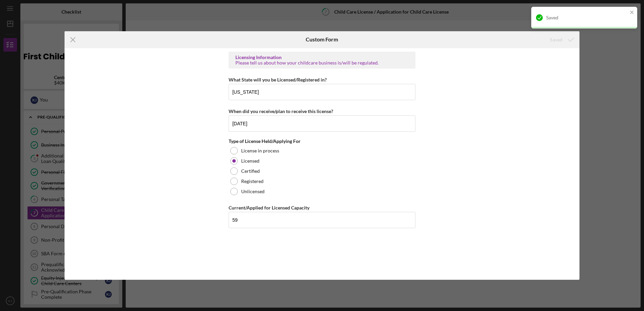  I want to click on label: Certified, so click(250, 172).